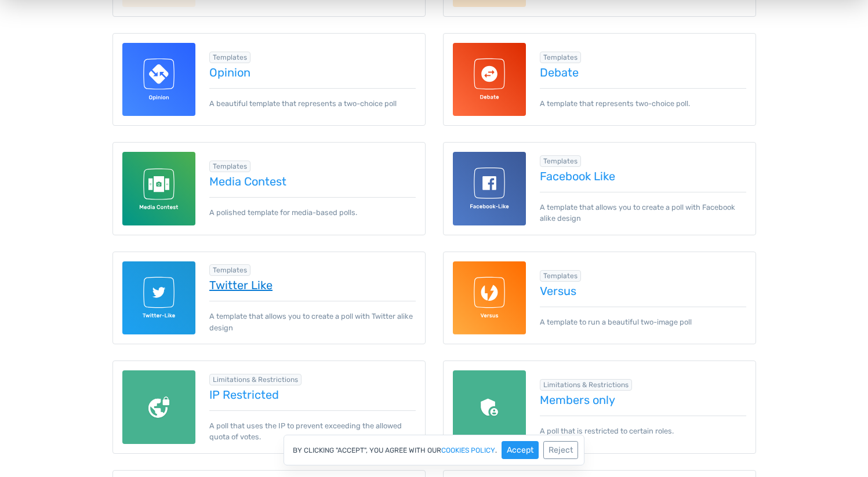 The width and height of the screenshot is (868, 477). I want to click on a: Debate, so click(643, 73).